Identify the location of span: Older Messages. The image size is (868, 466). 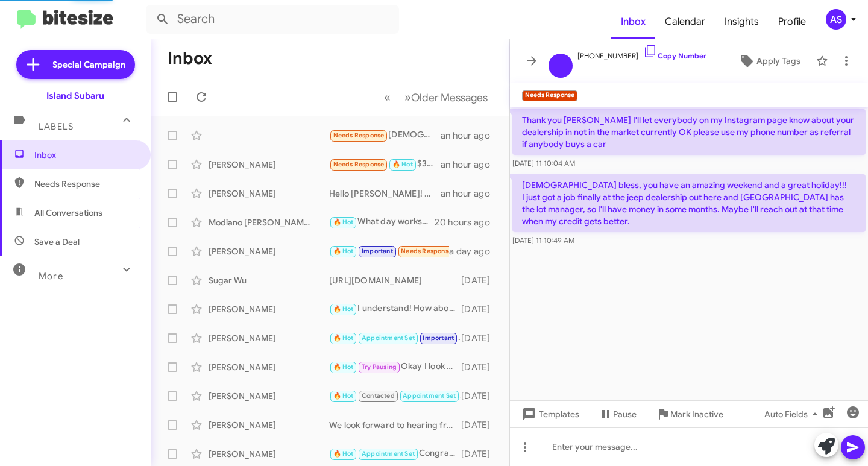
(449, 97).